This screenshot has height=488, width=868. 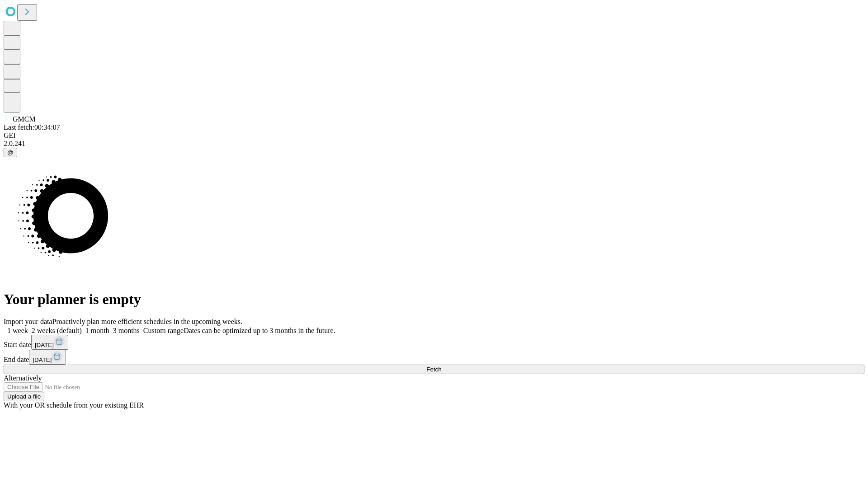 I want to click on span: GMCM, so click(x=24, y=119).